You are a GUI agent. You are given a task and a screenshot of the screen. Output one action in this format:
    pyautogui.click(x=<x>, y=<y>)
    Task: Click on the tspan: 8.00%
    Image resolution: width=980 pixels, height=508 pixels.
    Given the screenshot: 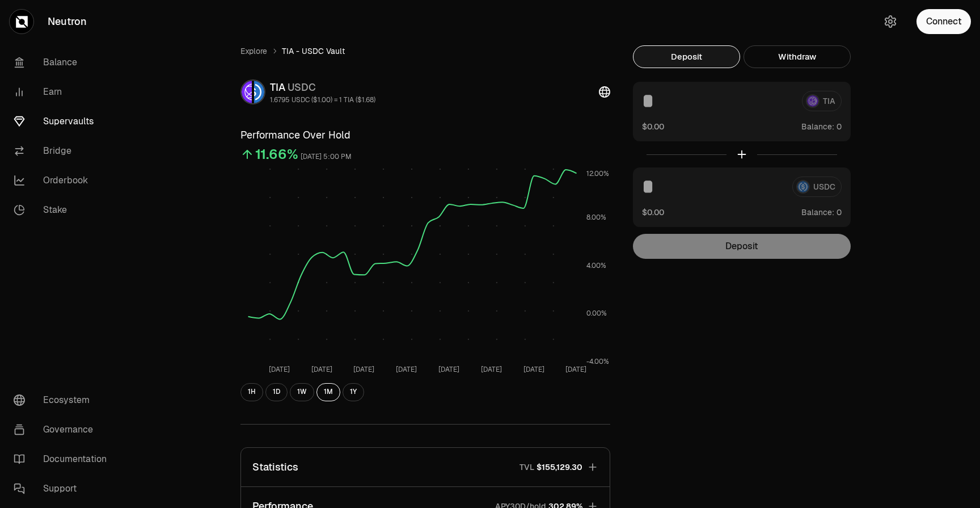 What is the action you would take?
    pyautogui.click(x=596, y=217)
    